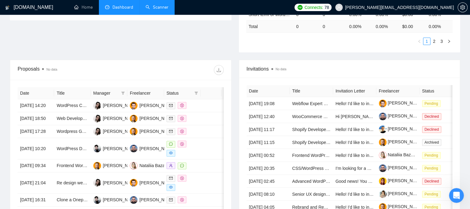 The width and height of the screenshot is (470, 209). What do you see at coordinates (103, 165) in the screenshot?
I see `button: Help` at bounding box center [103, 165].